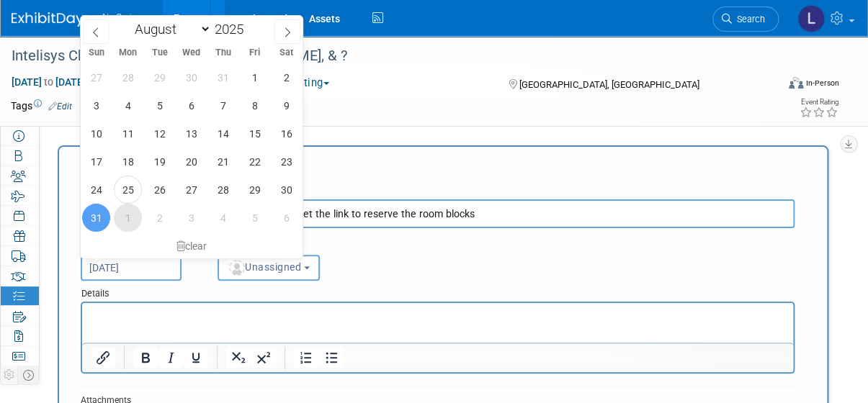  What do you see at coordinates (191, 246) in the screenshot?
I see `div: clear` at bounding box center [191, 246].